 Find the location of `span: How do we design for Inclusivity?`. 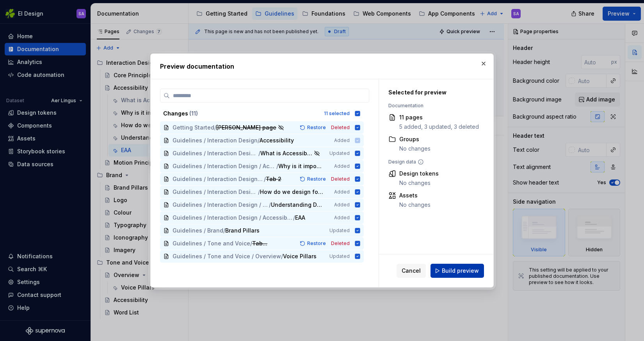

span: How do we design for Inclusivity? is located at coordinates (292, 192).